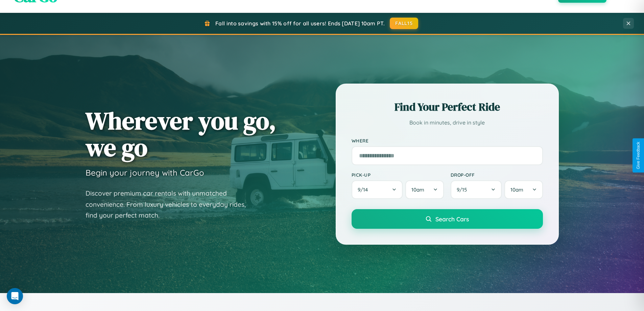 This screenshot has height=311, width=644. What do you see at coordinates (181, 134) in the screenshot?
I see `h1: Wherever you go, we go` at bounding box center [181, 134].